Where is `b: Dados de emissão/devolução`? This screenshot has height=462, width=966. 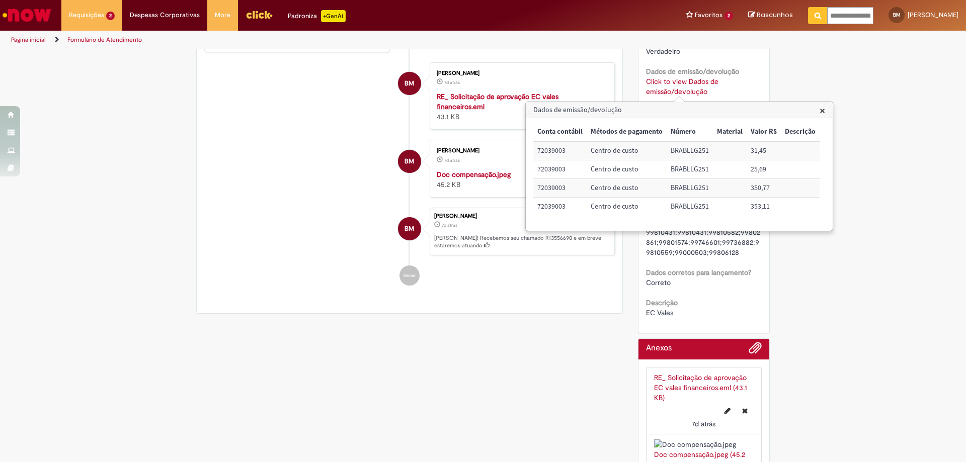
b: Dados de emissão/devolução is located at coordinates (692, 71).